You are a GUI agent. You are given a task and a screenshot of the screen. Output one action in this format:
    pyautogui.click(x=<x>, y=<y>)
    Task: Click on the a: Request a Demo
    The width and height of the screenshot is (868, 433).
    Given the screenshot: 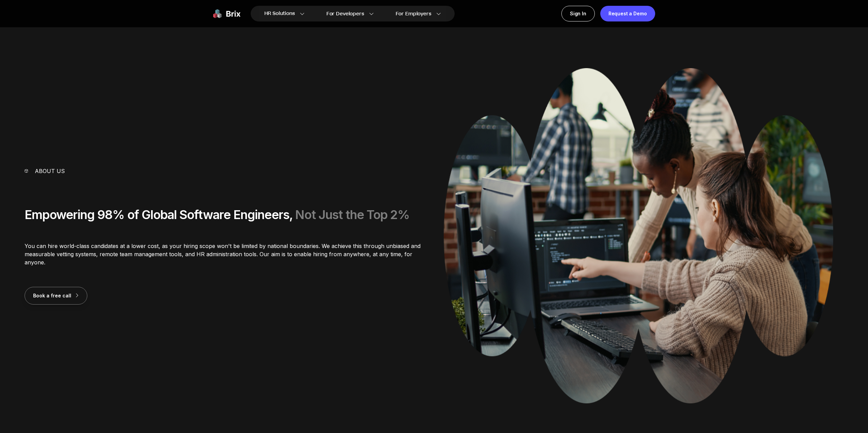 What is the action you would take?
    pyautogui.click(x=628, y=14)
    